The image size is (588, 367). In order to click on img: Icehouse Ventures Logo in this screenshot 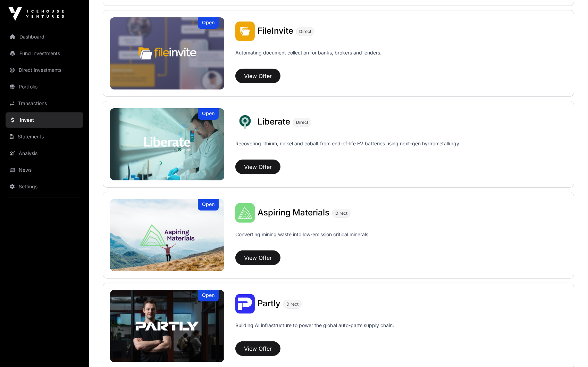, I will do `click(36, 14)`.